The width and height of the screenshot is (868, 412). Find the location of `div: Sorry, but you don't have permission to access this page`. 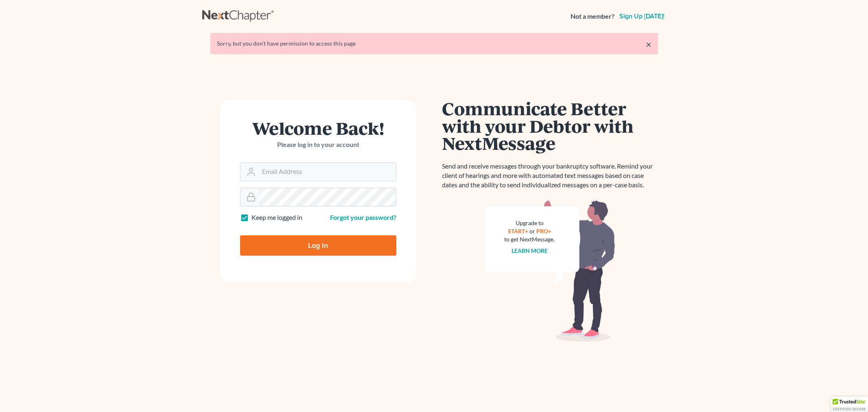

div: Sorry, but you don't have permission to access this page is located at coordinates (434, 44).